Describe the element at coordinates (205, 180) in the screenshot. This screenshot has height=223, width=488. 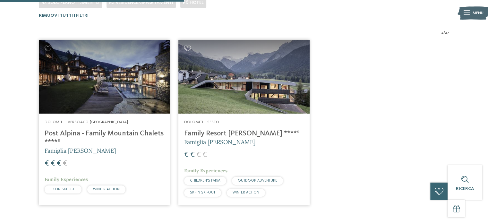
I see `span: CHILDREN’S FARM` at that location.